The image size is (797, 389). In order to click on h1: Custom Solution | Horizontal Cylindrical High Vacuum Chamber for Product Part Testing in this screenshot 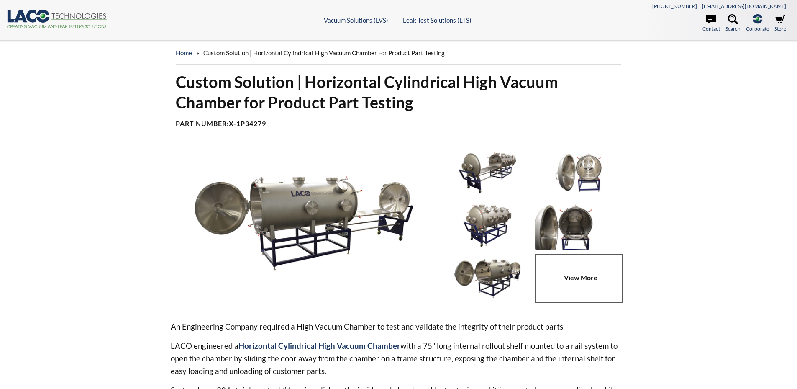, I will do `click(399, 92)`.